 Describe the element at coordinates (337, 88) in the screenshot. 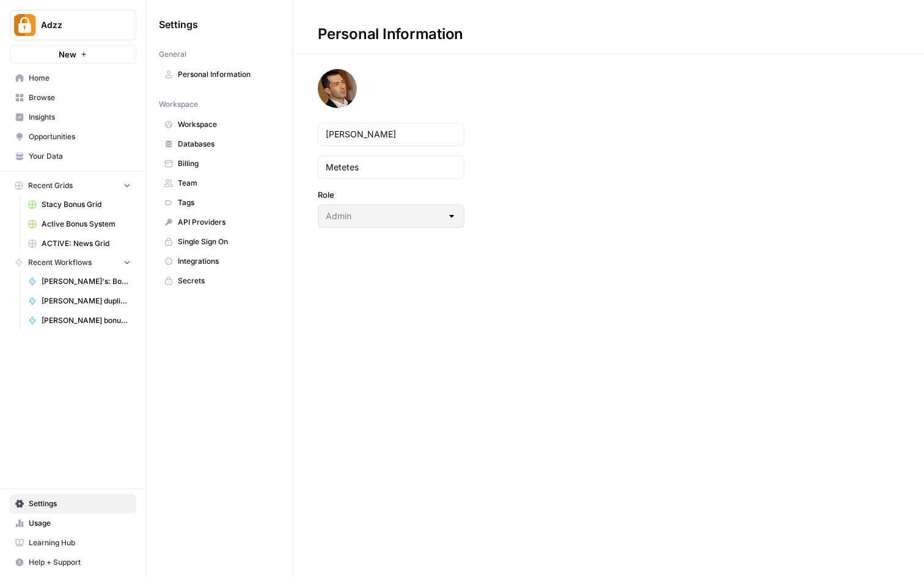

I see `img: avatar` at that location.